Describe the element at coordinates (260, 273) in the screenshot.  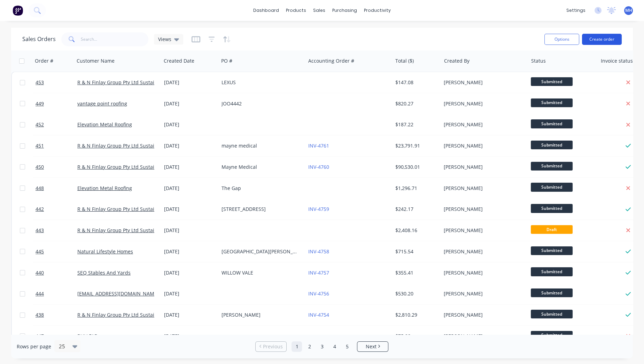
I see `div: WILLOW VALE` at that location.